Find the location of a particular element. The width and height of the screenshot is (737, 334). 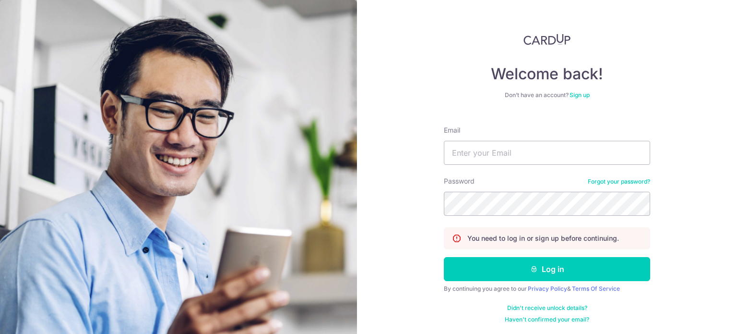

button: Log in is located at coordinates (547, 269).